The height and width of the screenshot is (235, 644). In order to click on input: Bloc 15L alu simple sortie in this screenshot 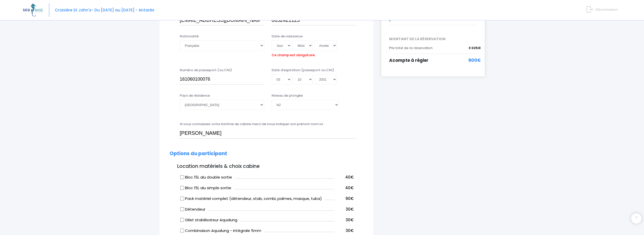, I will do `click(182, 187)`.